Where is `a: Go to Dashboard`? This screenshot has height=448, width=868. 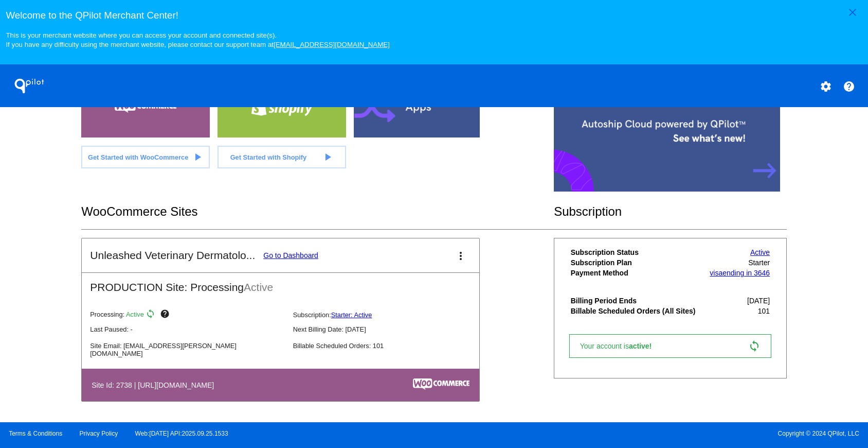 a: Go to Dashboard is located at coordinates (291, 255).